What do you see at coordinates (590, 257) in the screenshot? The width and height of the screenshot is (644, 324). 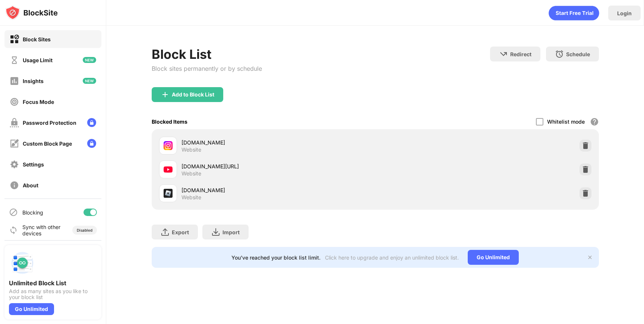 I see `img: x-button.svg` at bounding box center [590, 257].